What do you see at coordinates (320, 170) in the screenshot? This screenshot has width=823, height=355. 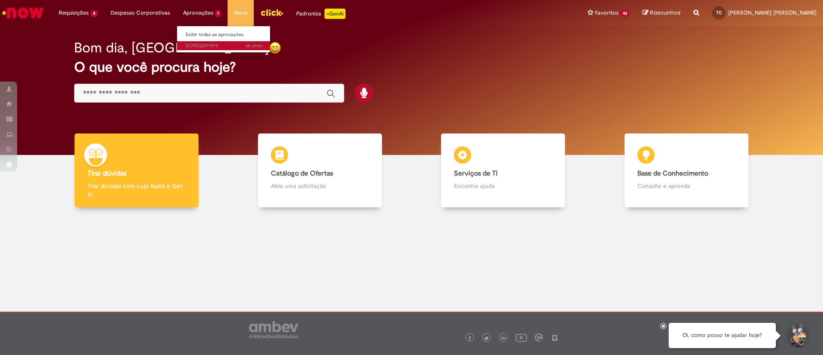 I see `a: Catálogo de Ofertas Abra uma solicitação` at bounding box center [320, 170].